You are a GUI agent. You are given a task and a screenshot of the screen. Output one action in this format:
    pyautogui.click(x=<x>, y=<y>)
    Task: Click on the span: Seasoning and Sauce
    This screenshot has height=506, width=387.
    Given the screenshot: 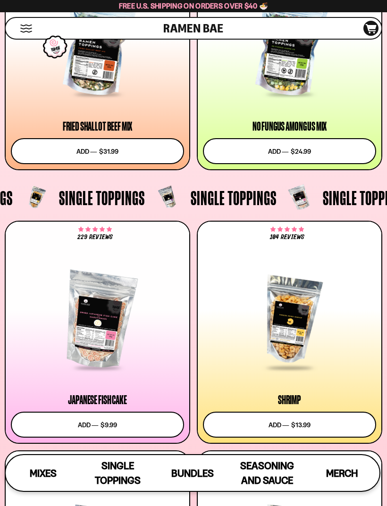 What is the action you would take?
    pyautogui.click(x=267, y=473)
    